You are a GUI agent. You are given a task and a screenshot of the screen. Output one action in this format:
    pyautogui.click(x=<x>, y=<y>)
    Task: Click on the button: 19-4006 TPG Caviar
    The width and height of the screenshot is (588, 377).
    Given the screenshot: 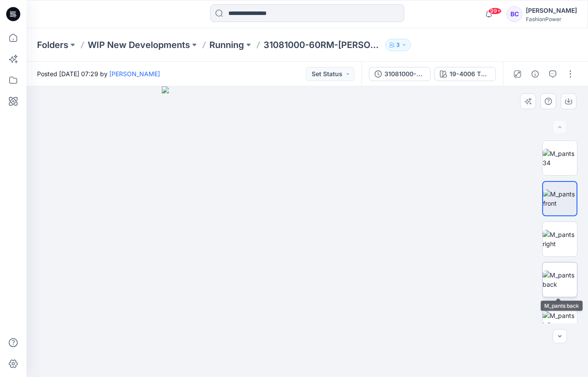 What is the action you would take?
    pyautogui.click(x=465, y=74)
    